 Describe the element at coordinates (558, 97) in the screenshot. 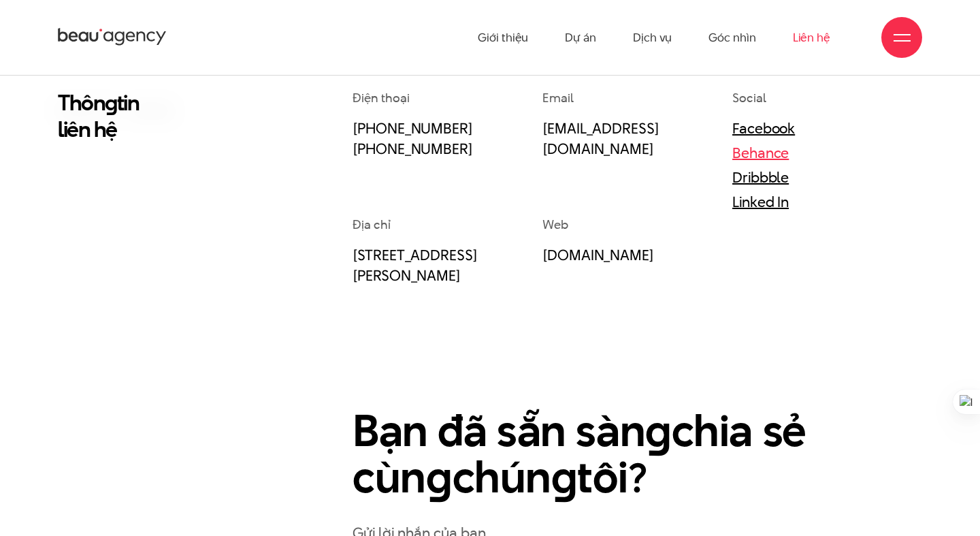

I see `span: Email` at that location.